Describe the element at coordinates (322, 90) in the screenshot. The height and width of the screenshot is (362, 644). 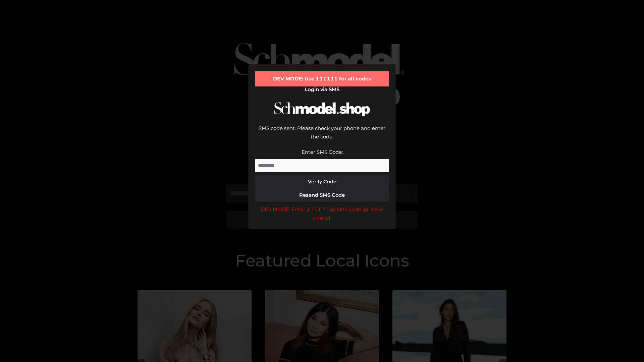
I see `h2: Login via SMS` at that location.